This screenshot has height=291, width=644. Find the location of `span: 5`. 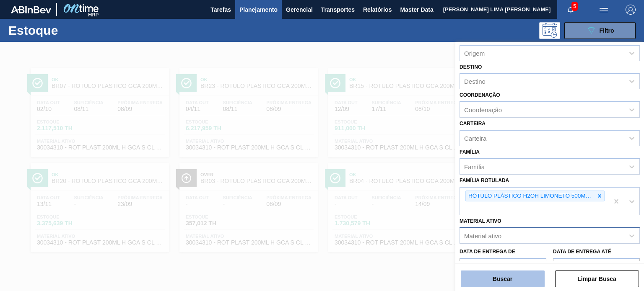

span: 5 is located at coordinates (575, 7).